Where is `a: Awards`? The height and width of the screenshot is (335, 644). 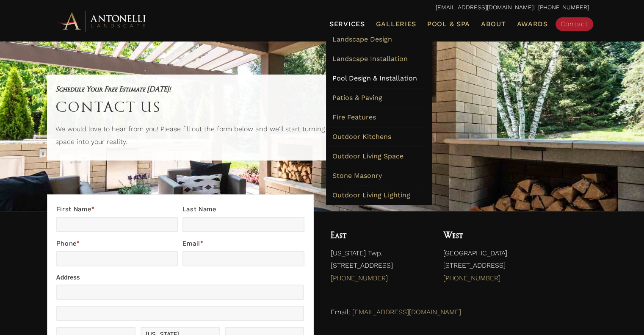 a: Awards is located at coordinates (532, 24).